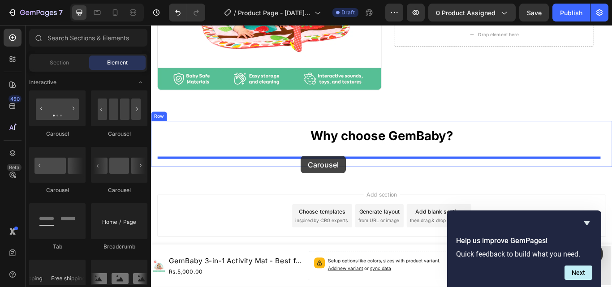 This screenshot has width=612, height=287. Describe the element at coordinates (524, 254) in the screenshot. I see `p: Quick feedback to build what you need.` at that location.